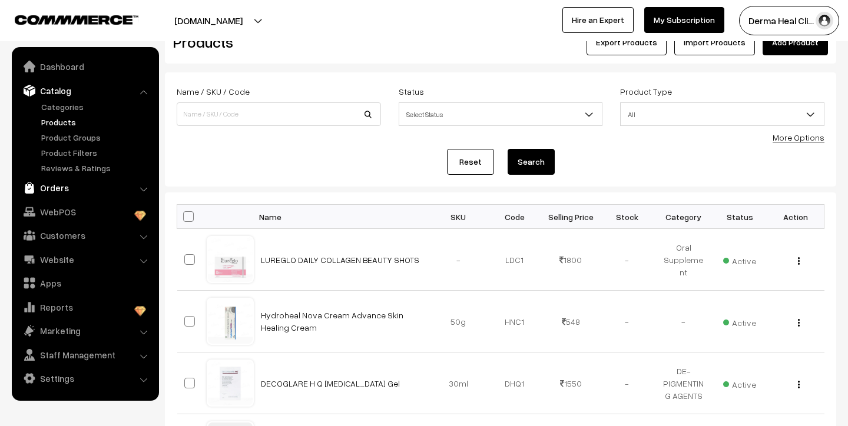 The height and width of the screenshot is (426, 848). I want to click on a: Product Groups, so click(97, 137).